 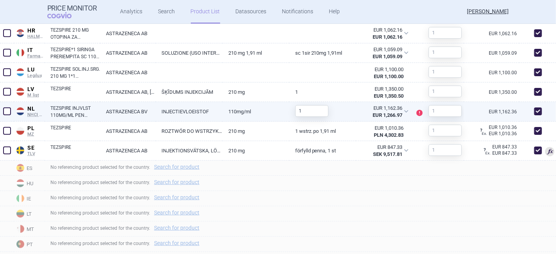 I want to click on span: Legilux, so click(x=36, y=76).